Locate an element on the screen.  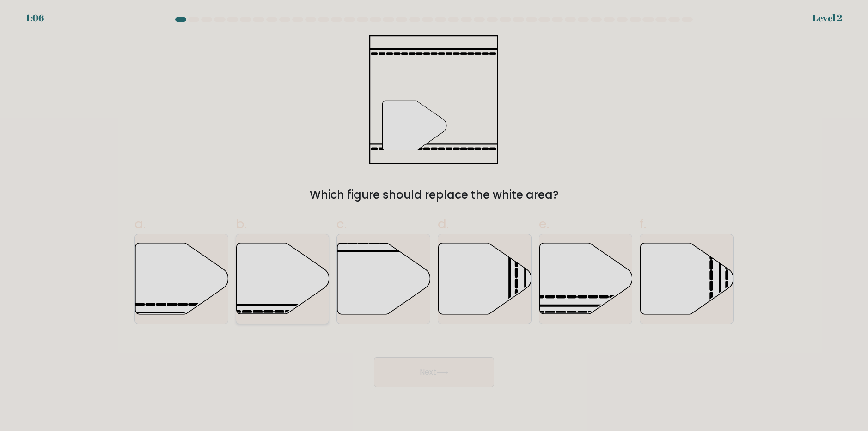
span: e. is located at coordinates (544, 223).